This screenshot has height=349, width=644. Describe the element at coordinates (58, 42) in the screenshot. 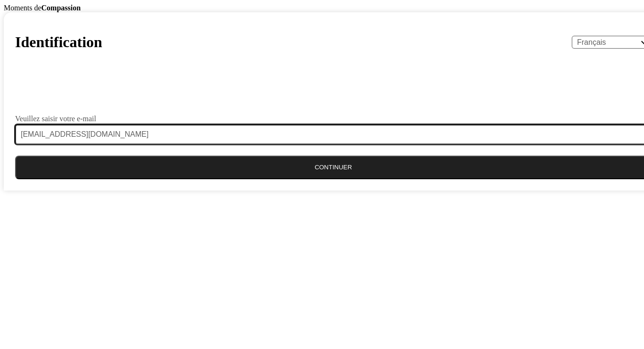

I see `h1: Identification` at that location.